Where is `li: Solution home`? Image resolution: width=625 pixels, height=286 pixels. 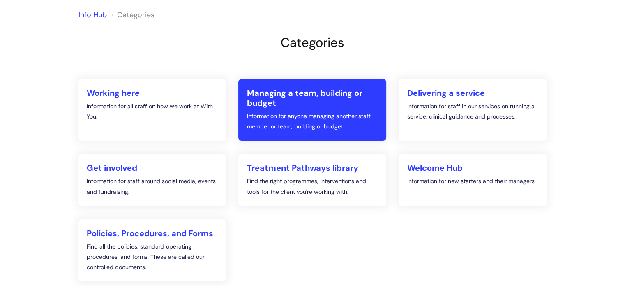 li: Solution home is located at coordinates (132, 15).